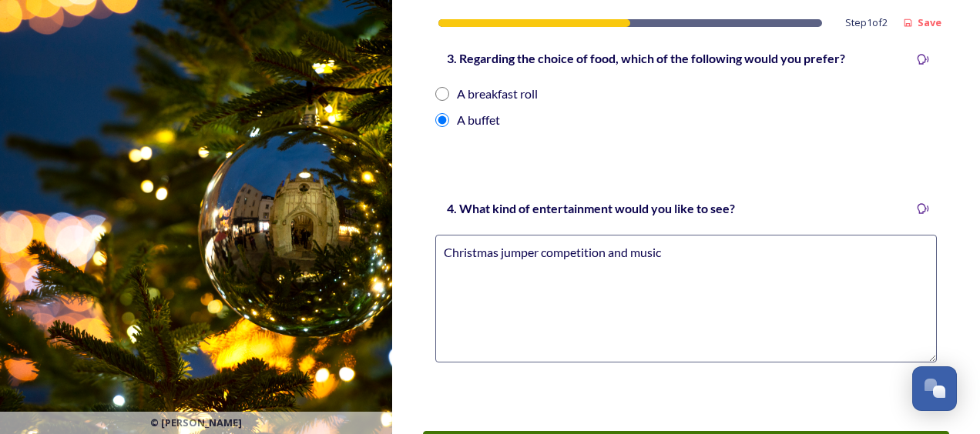  Describe the element at coordinates (935, 389) in the screenshot. I see `button: Open Chat` at that location.